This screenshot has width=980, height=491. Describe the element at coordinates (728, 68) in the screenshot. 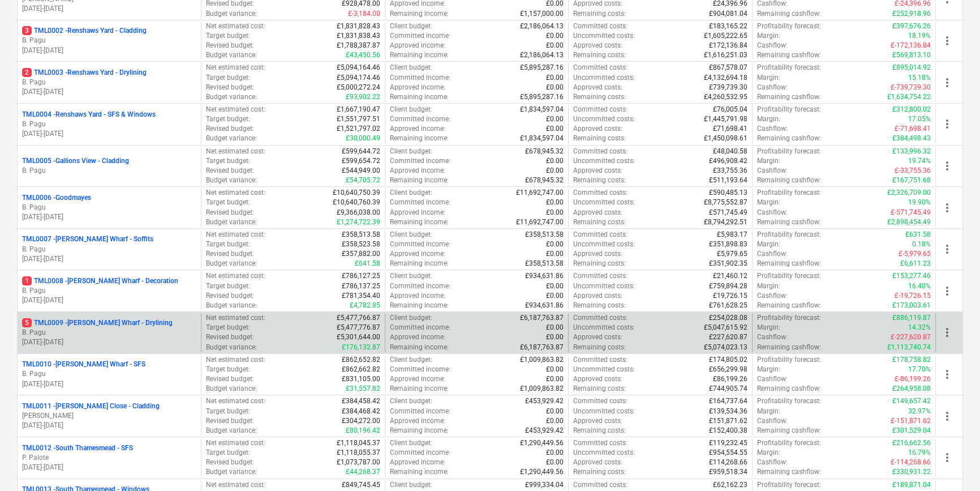

I see `p: £867,578.07` at that location.